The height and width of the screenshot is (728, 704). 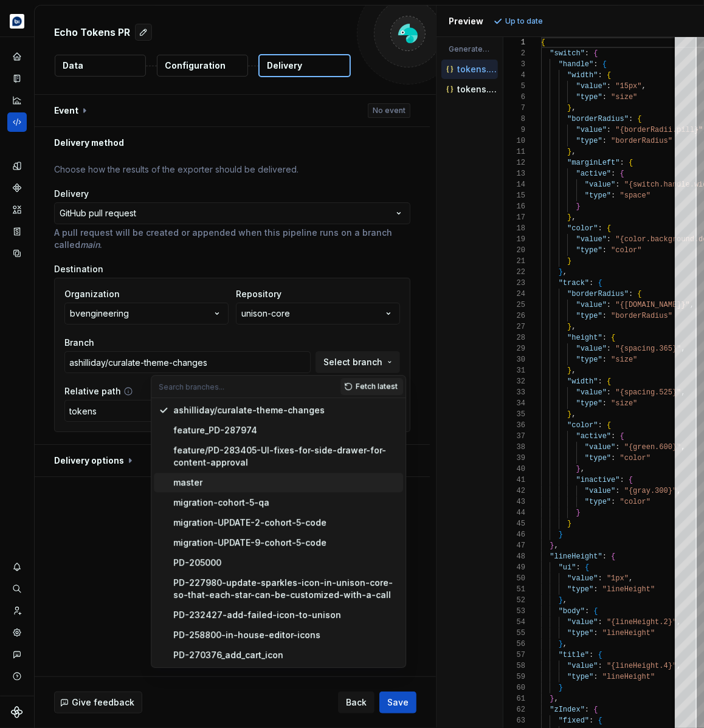 I want to click on p: A pull request will be created or appended when this pipeline runs on a branch called ., so click(x=232, y=239).